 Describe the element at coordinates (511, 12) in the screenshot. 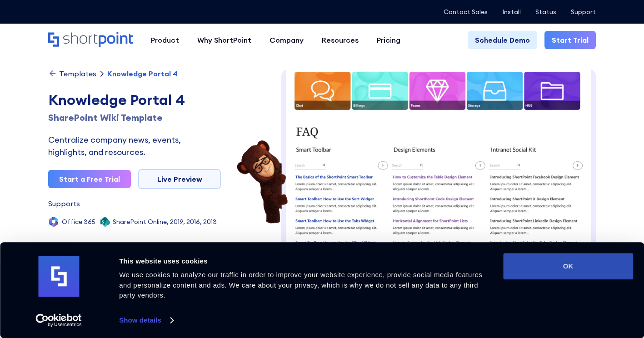

I see `p: Install` at that location.